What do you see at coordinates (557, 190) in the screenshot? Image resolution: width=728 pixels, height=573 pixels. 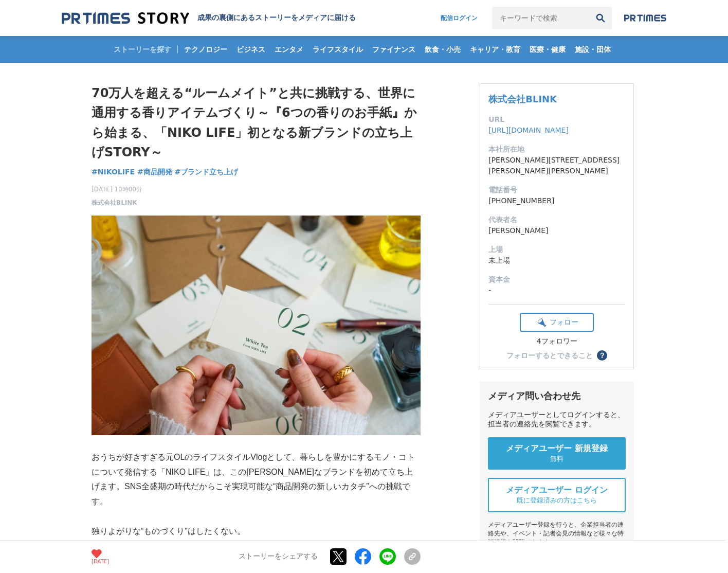 I see `dt: 電話番号` at bounding box center [557, 190].